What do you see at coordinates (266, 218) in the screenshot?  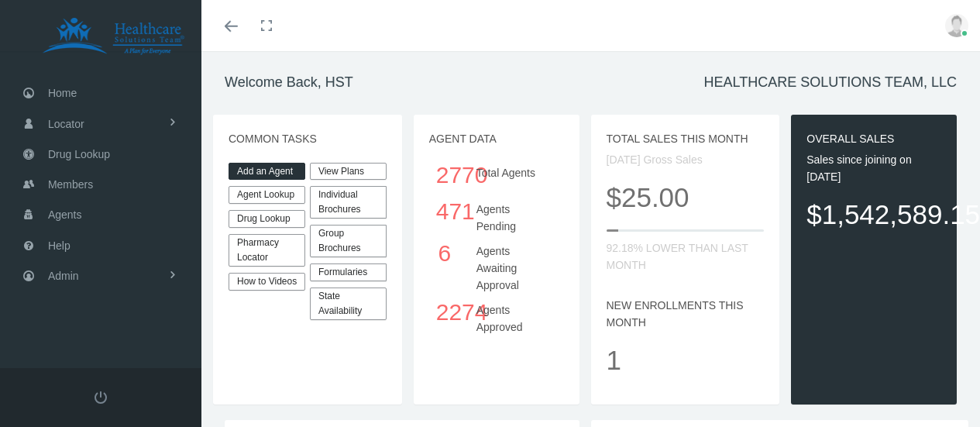 I see `a: Drug Lookup` at bounding box center [266, 218].